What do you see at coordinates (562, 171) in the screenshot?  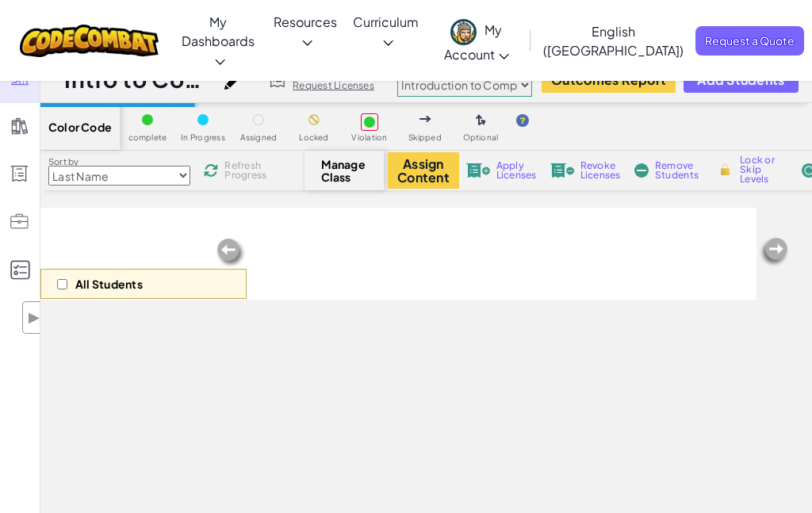 I see `img: IconLicenseRevoke.svg` at bounding box center [562, 171].